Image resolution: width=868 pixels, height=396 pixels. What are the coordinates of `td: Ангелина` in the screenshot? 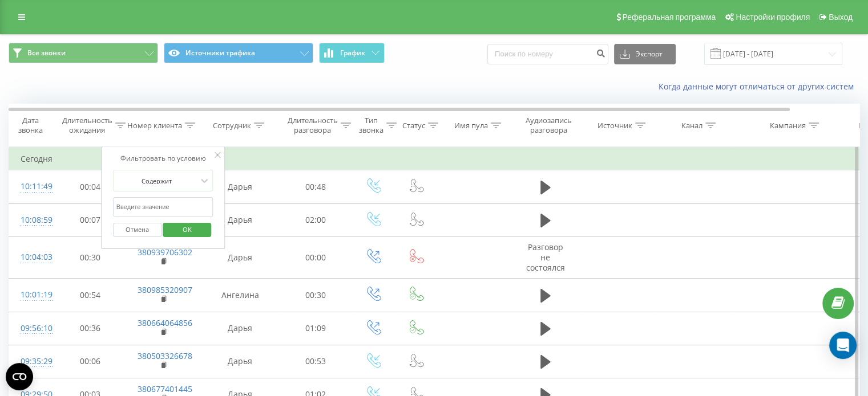 It's located at (240, 295).